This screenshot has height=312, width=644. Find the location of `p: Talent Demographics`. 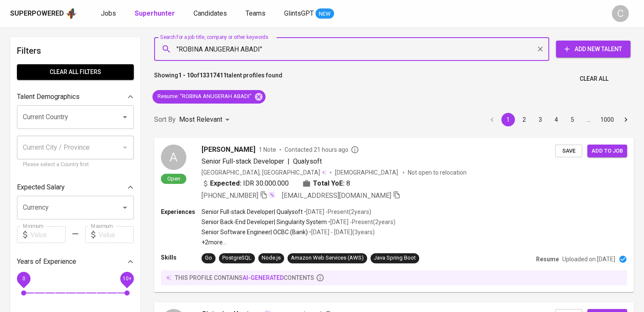

p: Talent Demographics is located at coordinates (48, 97).